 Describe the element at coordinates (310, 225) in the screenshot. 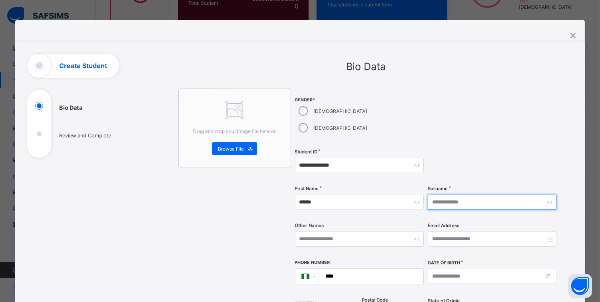

I see `label: Other Names` at that location.